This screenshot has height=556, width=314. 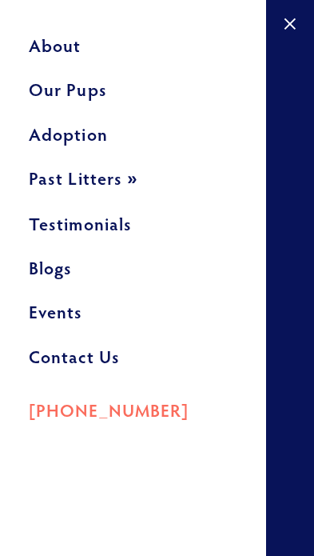 What do you see at coordinates (133, 139) in the screenshot?
I see `a: Adoption` at bounding box center [133, 139].